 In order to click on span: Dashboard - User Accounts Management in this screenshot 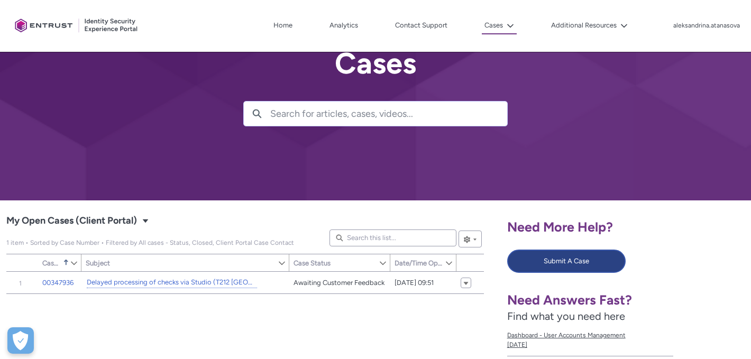, I will do `click(590, 335)`.